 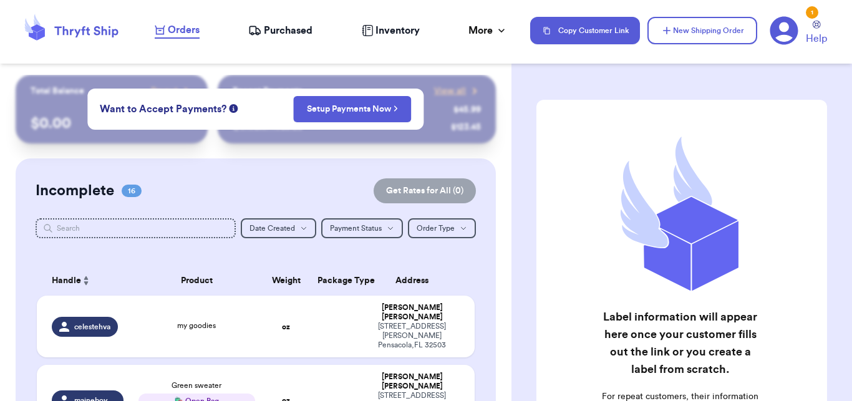 What do you see at coordinates (135, 228) in the screenshot?
I see `input: Search` at bounding box center [135, 228].